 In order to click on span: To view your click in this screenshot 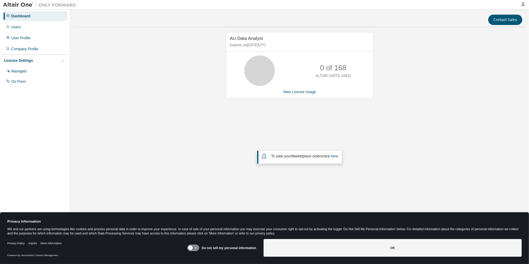, I will do `click(305, 156)`.